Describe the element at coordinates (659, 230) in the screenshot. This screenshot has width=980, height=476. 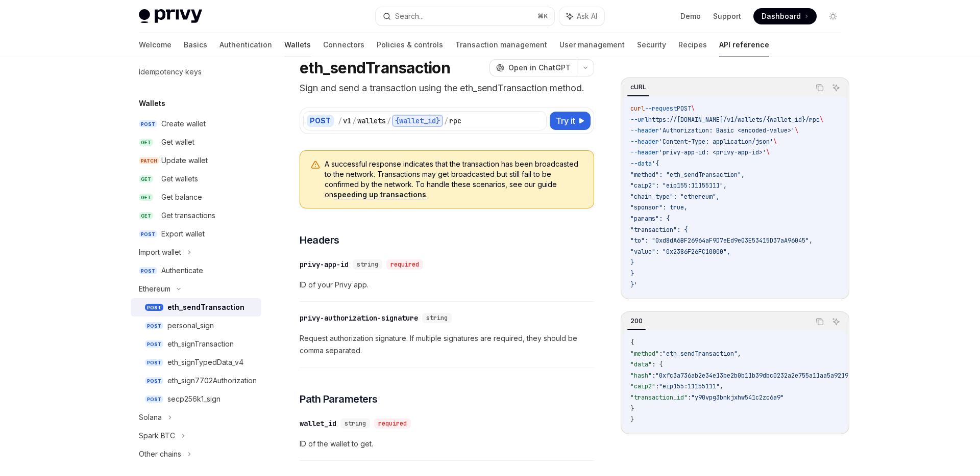
I see `span: "transaction": {` at that location.